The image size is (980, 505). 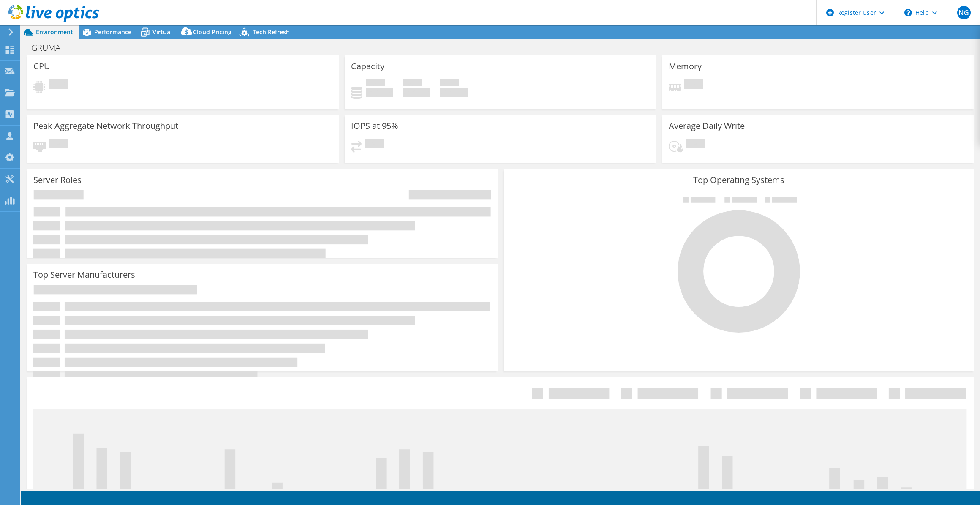 What do you see at coordinates (739, 180) in the screenshot?
I see `h3: Top Operating Systems` at bounding box center [739, 180].